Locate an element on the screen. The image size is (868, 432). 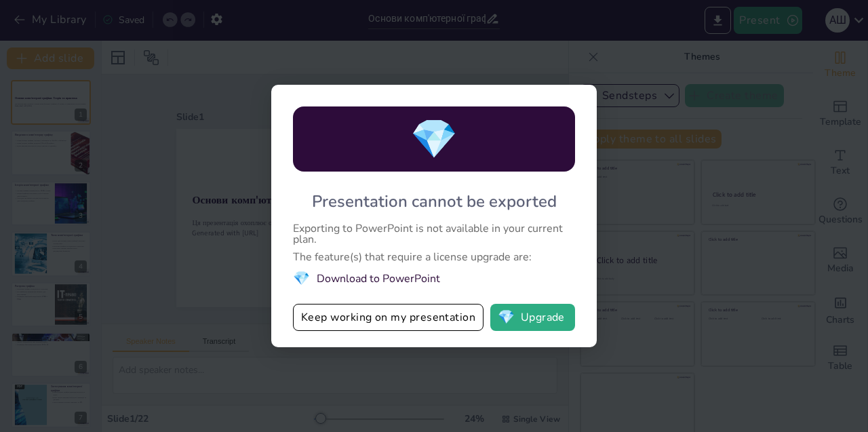
li: Download to PowerPoint is located at coordinates (434, 278).